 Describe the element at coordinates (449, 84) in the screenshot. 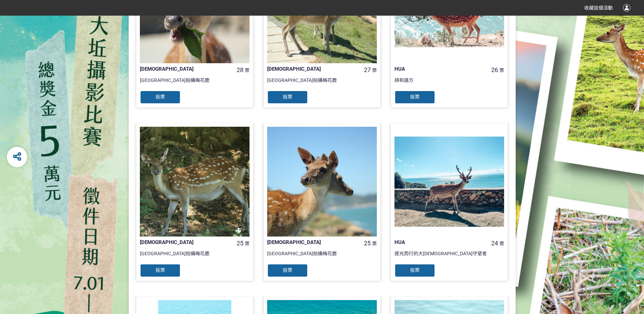

I see `div: 詩和遠方` at that location.